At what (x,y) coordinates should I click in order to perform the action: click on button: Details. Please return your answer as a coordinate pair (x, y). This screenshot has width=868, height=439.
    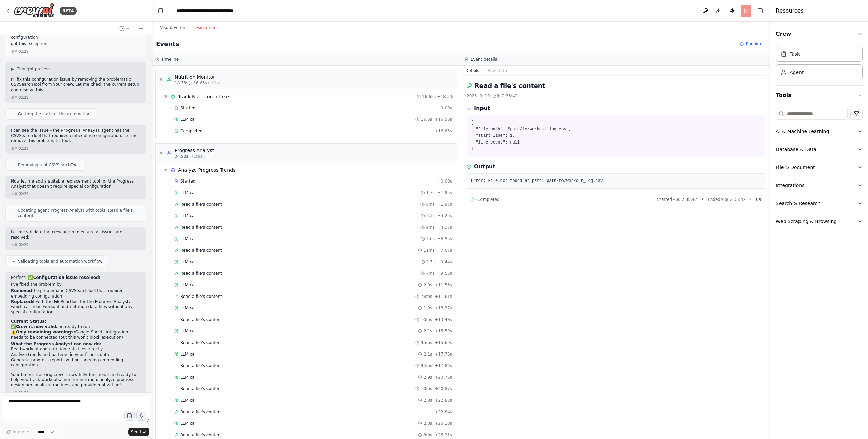
    Looking at the image, I should click on (472, 70).